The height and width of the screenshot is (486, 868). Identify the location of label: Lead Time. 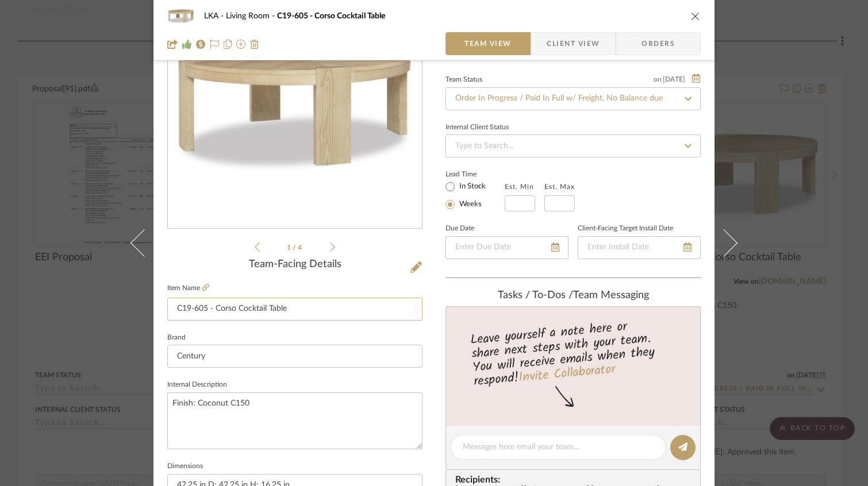
(474, 174).